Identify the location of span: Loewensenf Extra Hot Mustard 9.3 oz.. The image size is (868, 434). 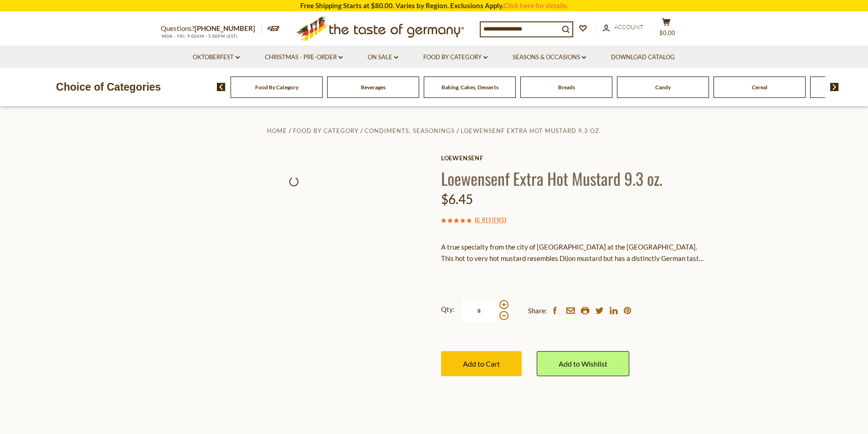
(531, 131).